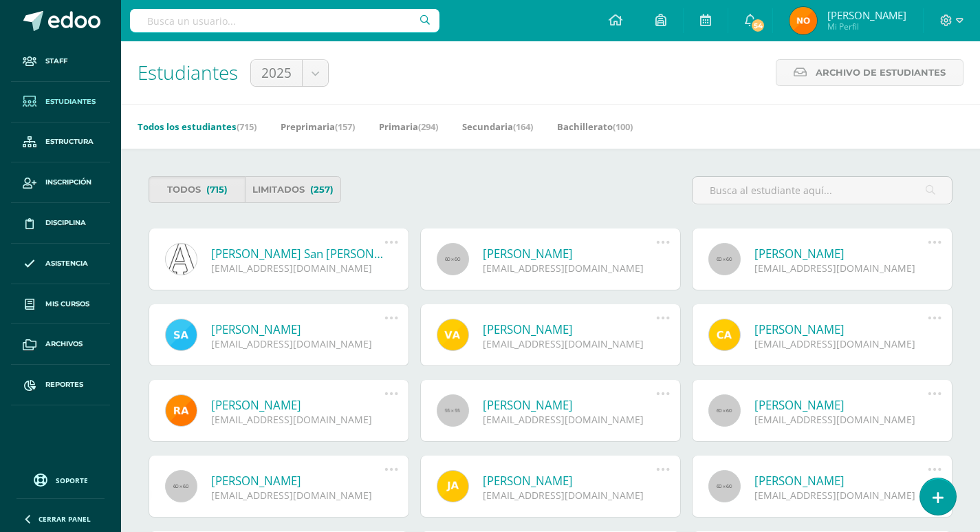  What do you see at coordinates (61, 182) in the screenshot?
I see `a: Inscripción` at bounding box center [61, 182].